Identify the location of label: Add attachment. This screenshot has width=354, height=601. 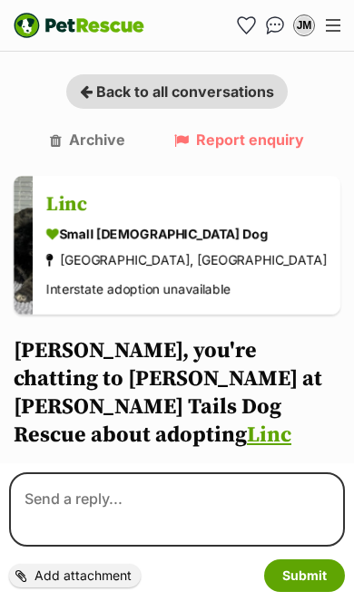
(74, 576).